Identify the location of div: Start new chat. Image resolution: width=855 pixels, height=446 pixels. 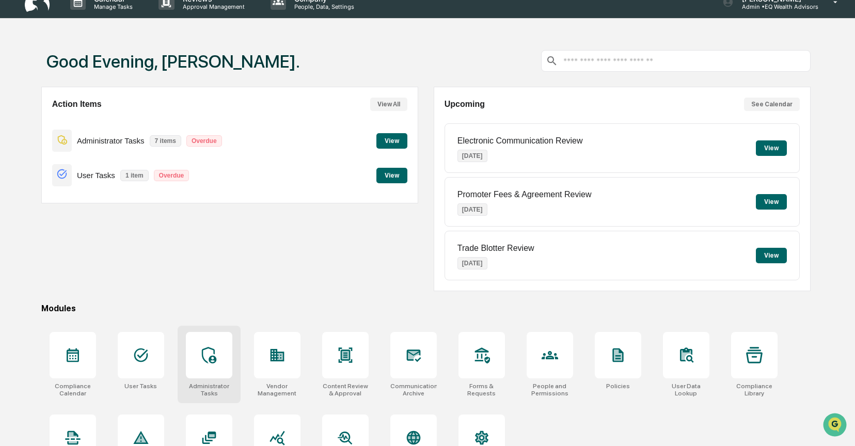
(102, 84).